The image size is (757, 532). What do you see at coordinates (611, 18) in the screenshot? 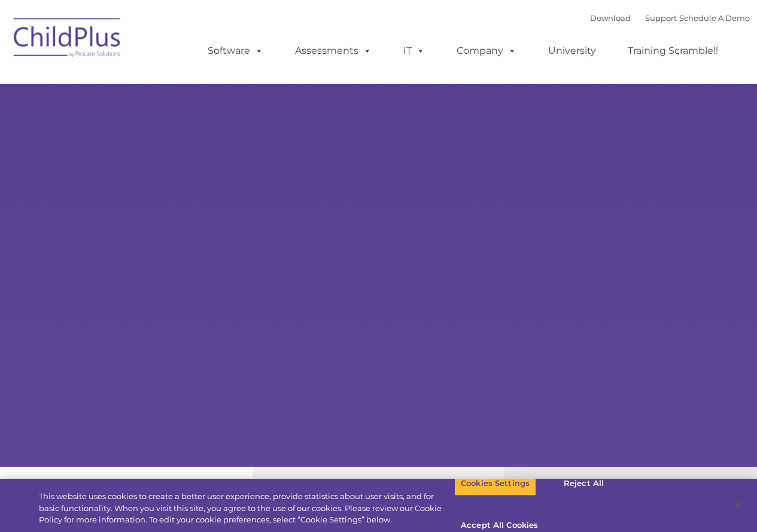
I see `a: Download` at bounding box center [611, 18].